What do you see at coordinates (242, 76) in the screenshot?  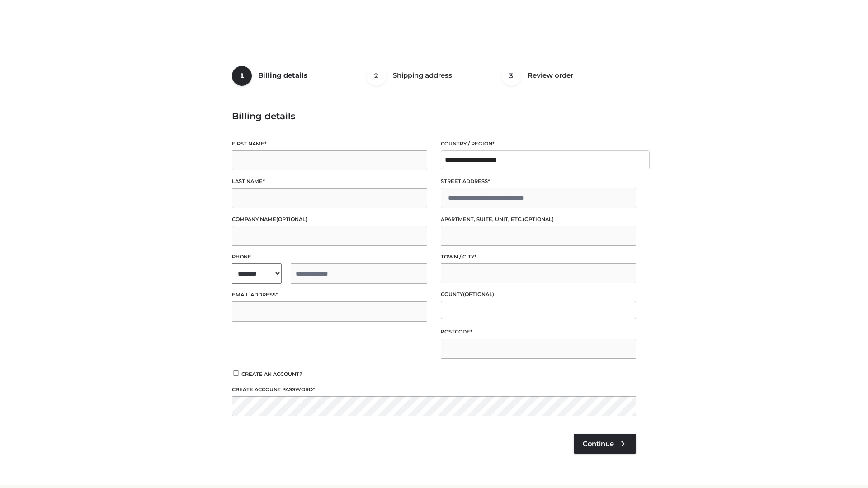 I see `span: 1` at bounding box center [242, 76].